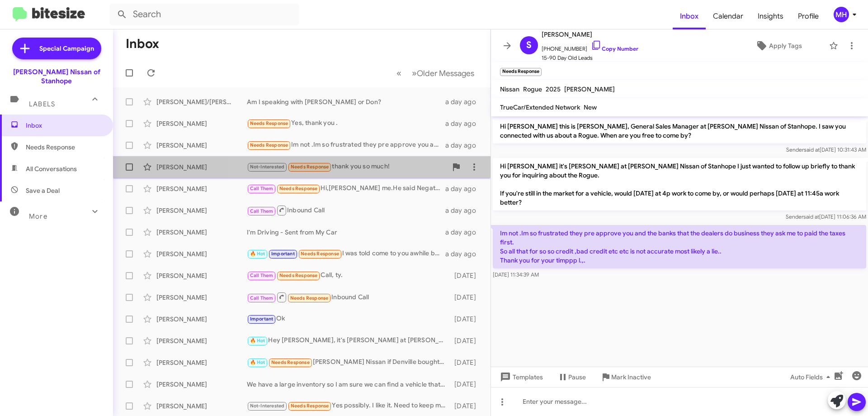 This screenshot has height=416, width=868. I want to click on div: Yes possibly. I like it. Need to keep my payment mid $300's, so click(348, 405).